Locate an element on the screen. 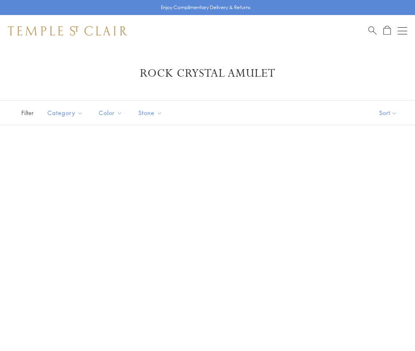 This screenshot has width=415, height=351. button: Show sort by is located at coordinates (388, 113).